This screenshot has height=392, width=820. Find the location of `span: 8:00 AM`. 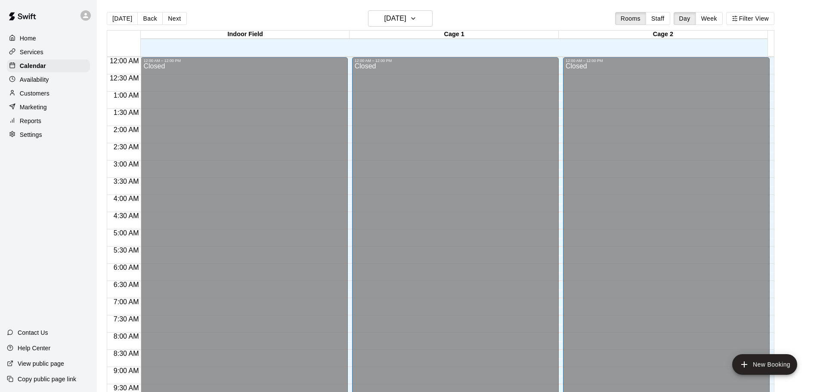

span: 8:00 AM is located at coordinates (126, 336).